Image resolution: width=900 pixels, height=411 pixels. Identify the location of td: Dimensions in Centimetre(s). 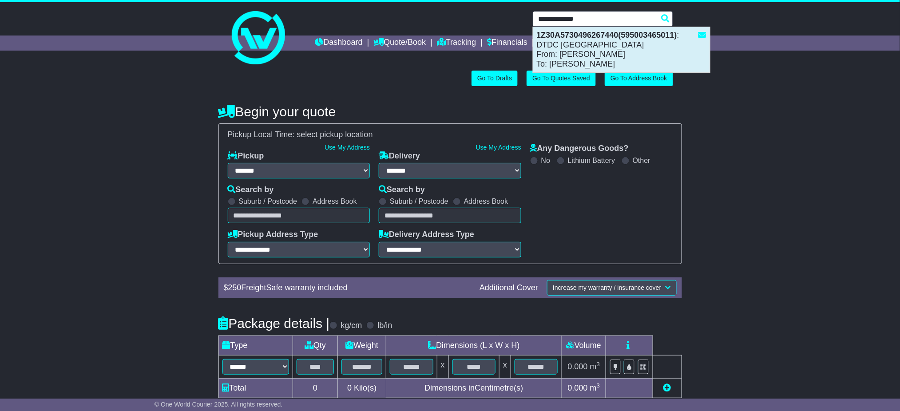
(473, 388).